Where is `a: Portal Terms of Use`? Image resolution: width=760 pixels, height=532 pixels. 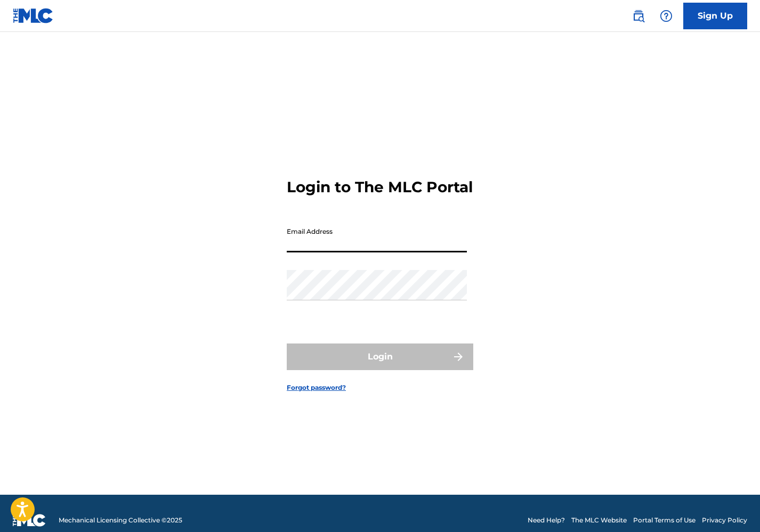 a: Portal Terms of Use is located at coordinates (664, 521).